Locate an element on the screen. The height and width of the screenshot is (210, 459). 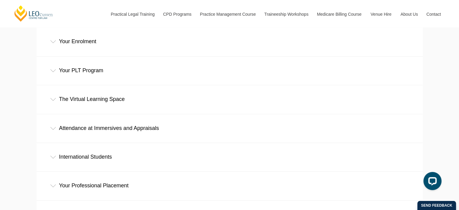
a: Venue Hire is located at coordinates (380, 14).